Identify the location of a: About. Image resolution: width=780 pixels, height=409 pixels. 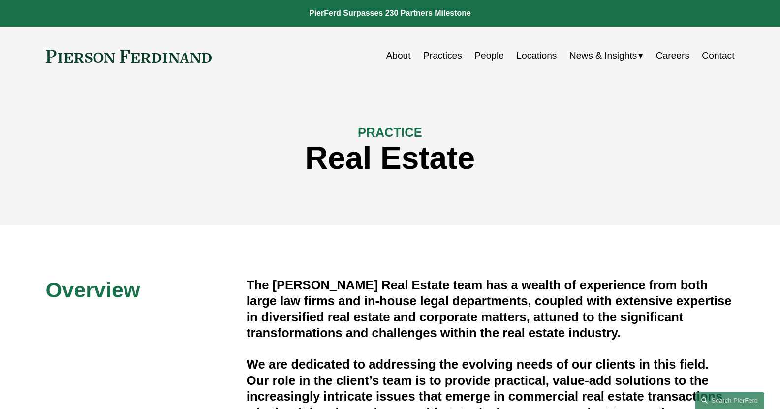
(398, 56).